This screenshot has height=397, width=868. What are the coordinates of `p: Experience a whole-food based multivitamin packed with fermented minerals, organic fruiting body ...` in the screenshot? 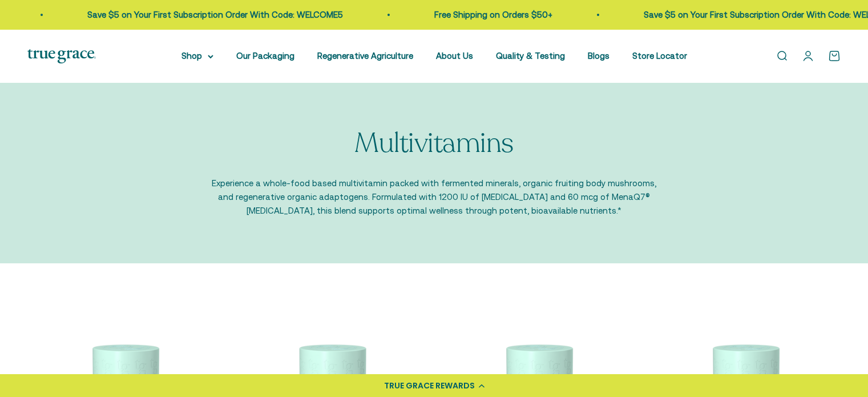 It's located at (434, 197).